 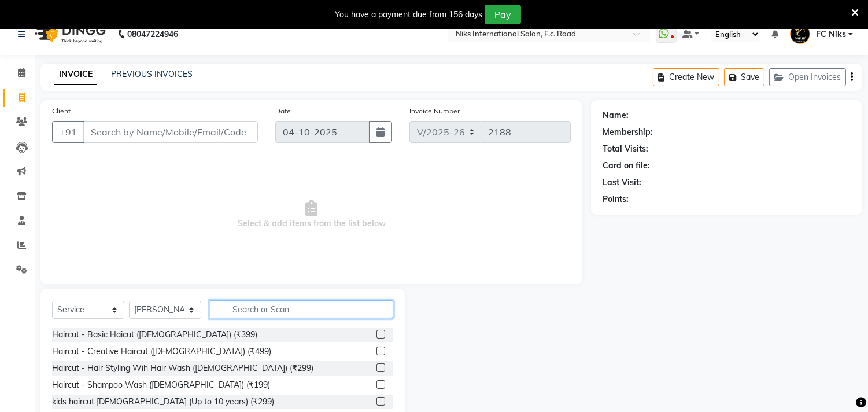 What do you see at coordinates (628, 132) in the screenshot?
I see `div: Membership:` at bounding box center [628, 132].